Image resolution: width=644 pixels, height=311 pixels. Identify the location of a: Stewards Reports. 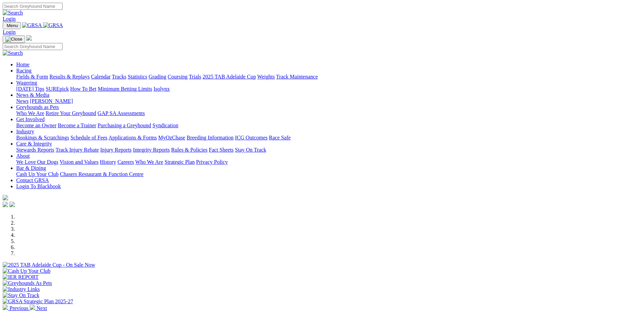
(35, 150).